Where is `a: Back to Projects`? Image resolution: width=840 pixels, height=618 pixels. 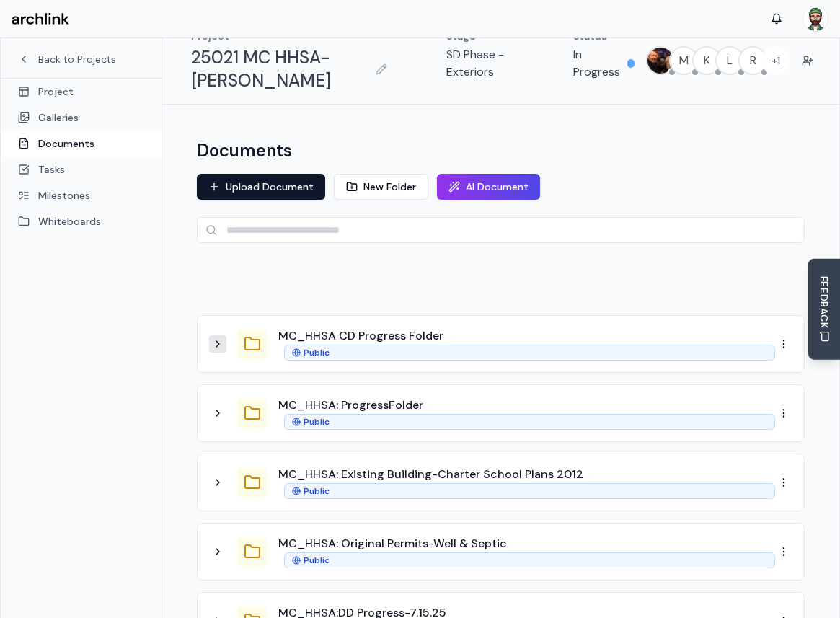
a: Back to Projects is located at coordinates (81, 59).